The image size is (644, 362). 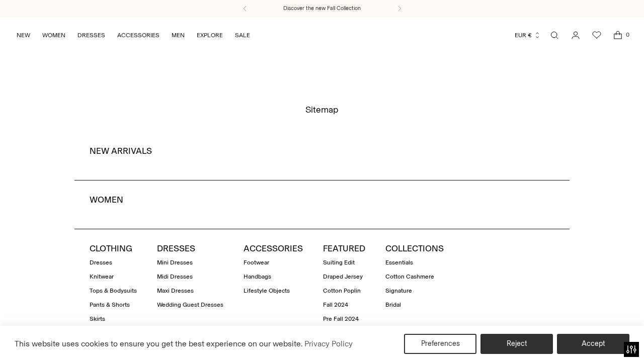 What do you see at coordinates (415, 263) in the screenshot?
I see `a: Essentials` at bounding box center [415, 263].